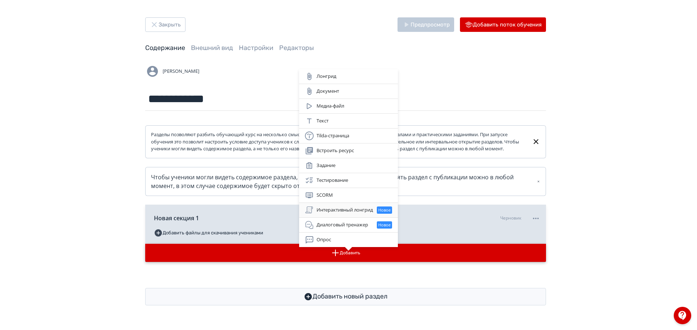  I want to click on div: Интерактивный лонгрид, so click(348, 210).